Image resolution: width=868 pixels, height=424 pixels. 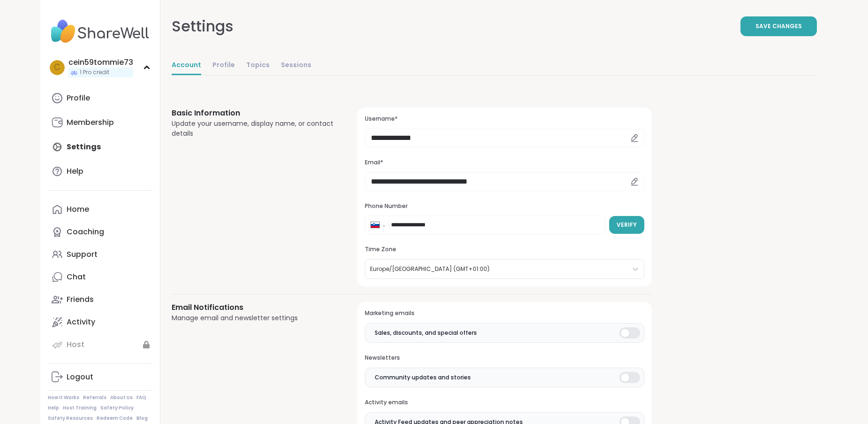 I want to click on a: Support, so click(x=100, y=254).